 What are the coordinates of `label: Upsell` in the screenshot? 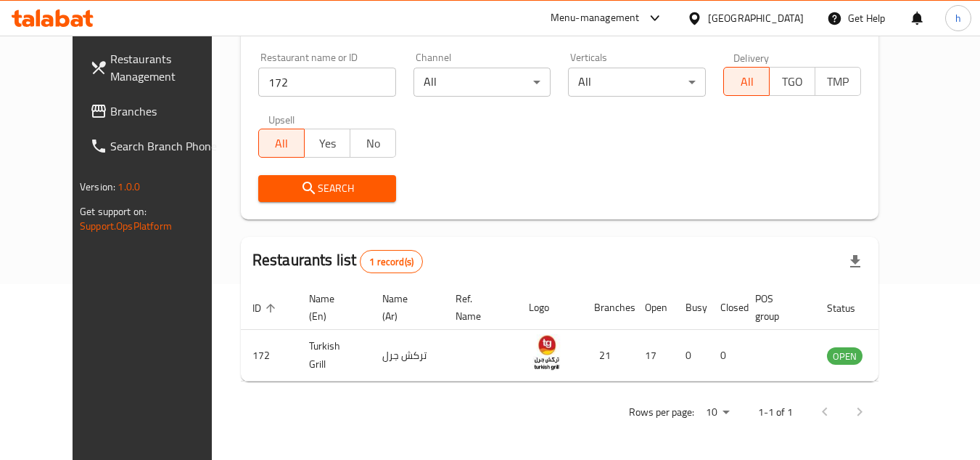 It's located at (282, 119).